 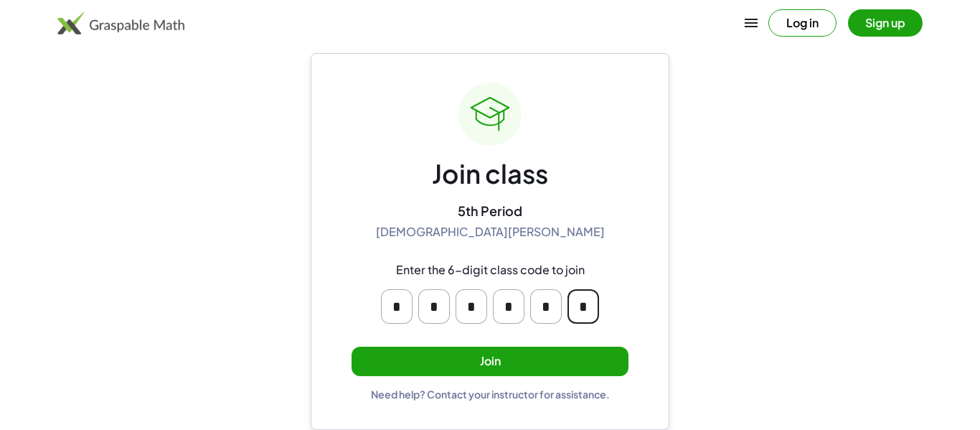 What do you see at coordinates (490, 211) in the screenshot?
I see `div: 5th Period` at bounding box center [490, 211].